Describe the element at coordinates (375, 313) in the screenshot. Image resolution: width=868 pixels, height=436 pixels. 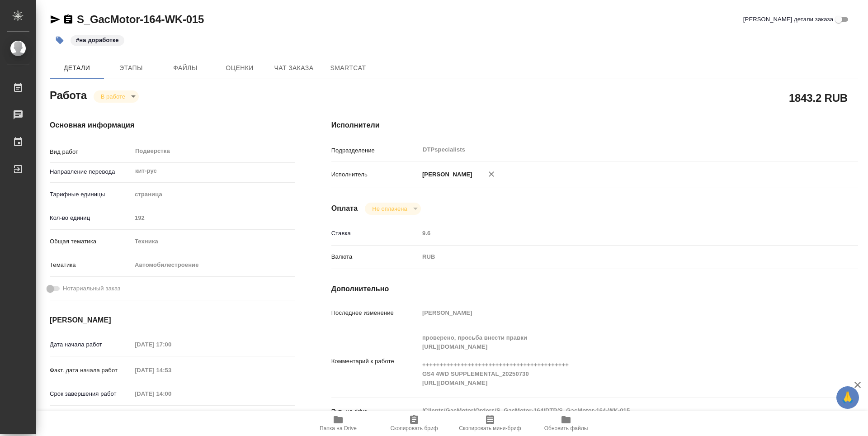
I see `p: Последнее изменение` at that location.